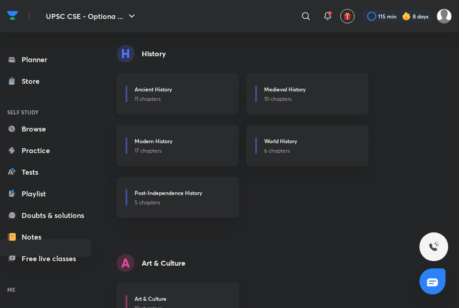 The width and height of the screenshot is (459, 308). What do you see at coordinates (91, 16) in the screenshot?
I see `button: UPSC CSE - Optiona ...` at bounding box center [91, 16].